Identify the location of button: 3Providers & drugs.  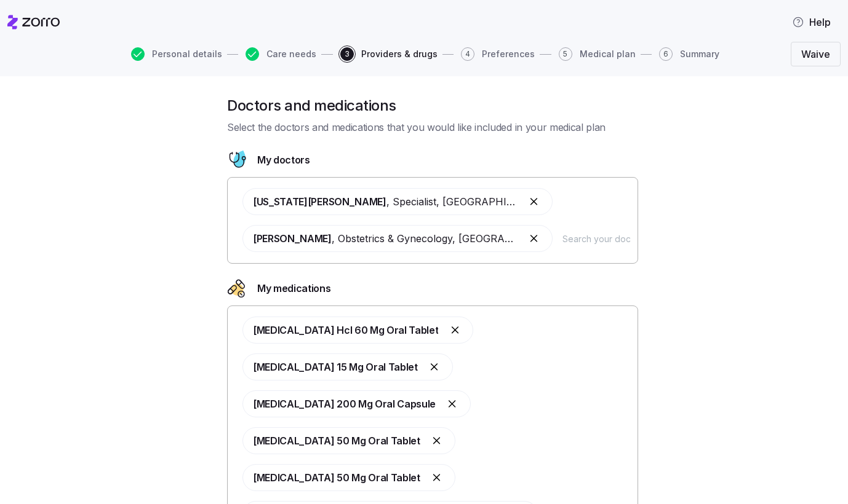
(388, 54).